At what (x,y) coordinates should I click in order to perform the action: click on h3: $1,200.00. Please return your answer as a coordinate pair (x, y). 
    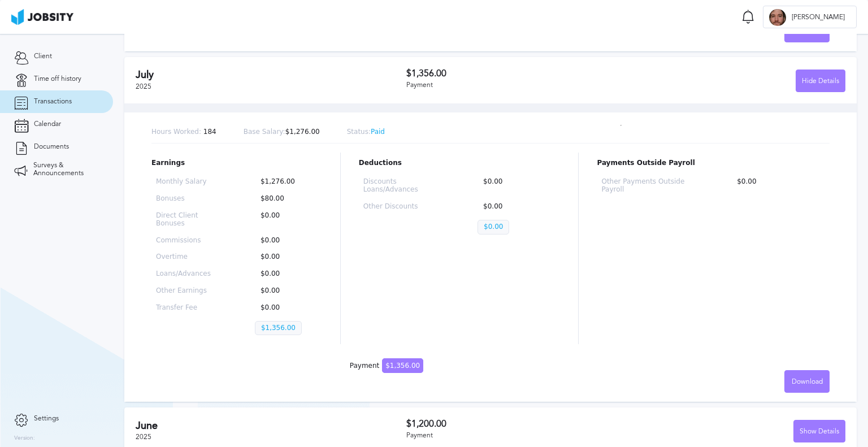
    Looking at the image, I should click on (516, 424).